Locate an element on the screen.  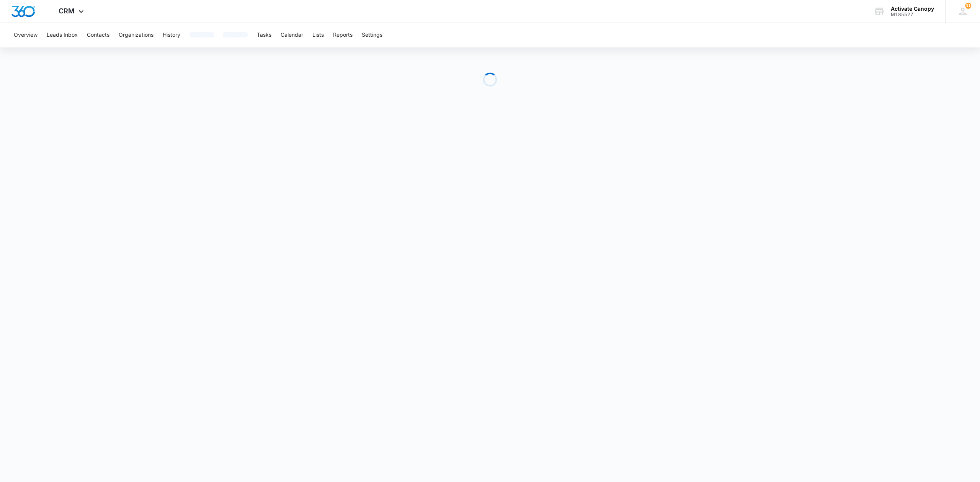
button: Leads Inbox is located at coordinates (62, 35).